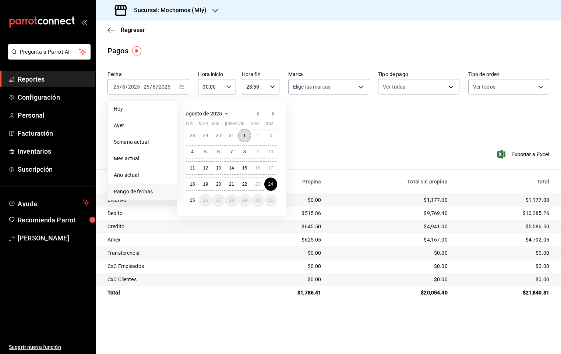  What do you see at coordinates (192, 152) in the screenshot?
I see `abbr: 4 de agosto de 2025` at bounding box center [192, 152].